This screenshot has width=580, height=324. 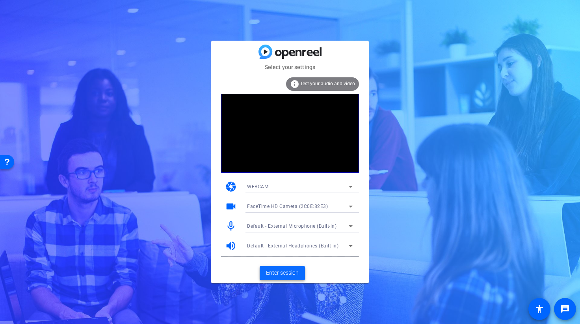 I want to click on mat-card-subtitle: Select your settings, so click(x=290, y=67).